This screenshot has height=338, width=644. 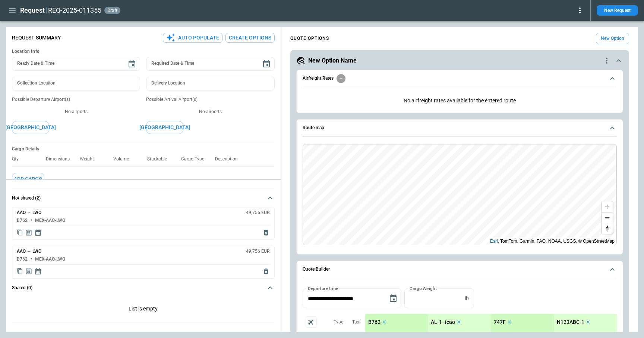 I want to click on p: Cargo Type, so click(x=196, y=159).